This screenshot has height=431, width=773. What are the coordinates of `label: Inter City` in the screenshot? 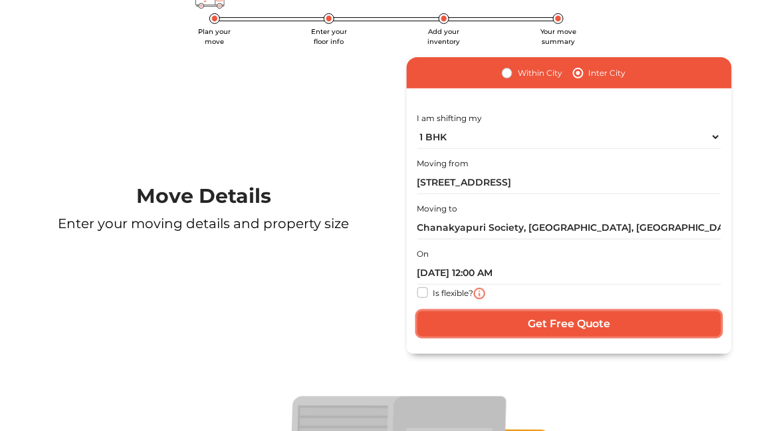 It's located at (607, 73).